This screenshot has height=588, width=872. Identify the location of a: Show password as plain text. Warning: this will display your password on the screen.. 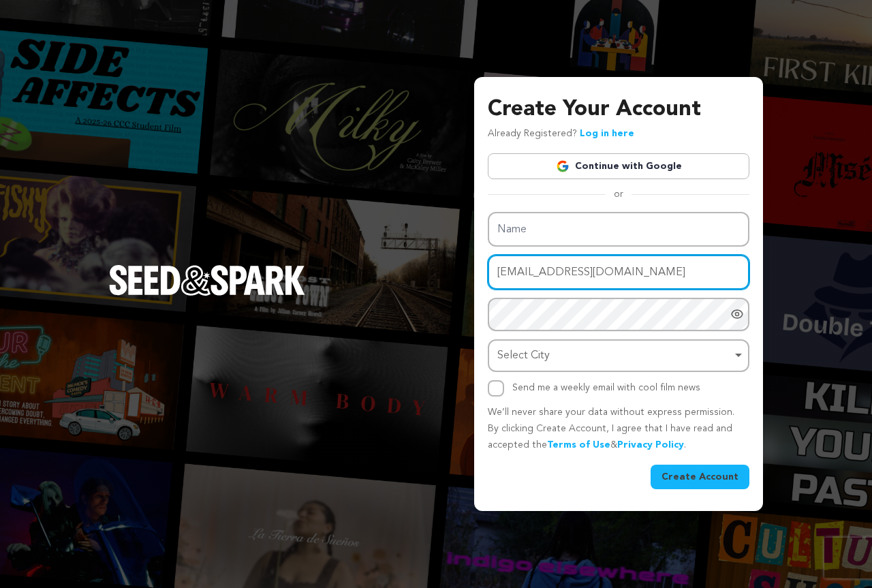
(737, 314).